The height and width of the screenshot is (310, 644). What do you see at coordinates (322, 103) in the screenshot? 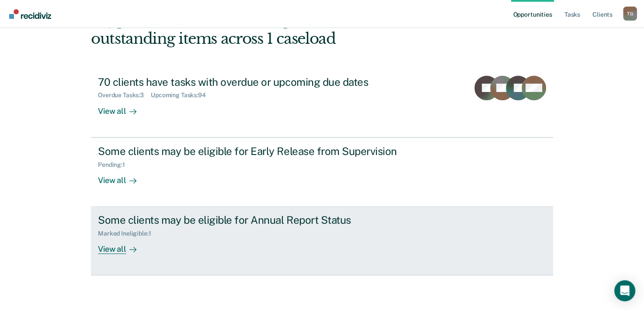
I see `a: 70 clients have tasks with overdue or upcoming due datesOverdue Tasks:3Upcoming Tasks:94View all` at bounding box center [322, 103].